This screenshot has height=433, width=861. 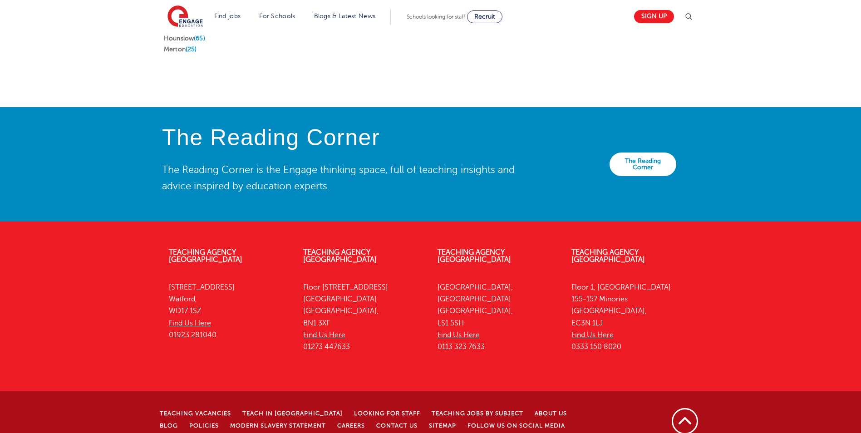 I want to click on a: Teaching Vacancies, so click(x=195, y=414).